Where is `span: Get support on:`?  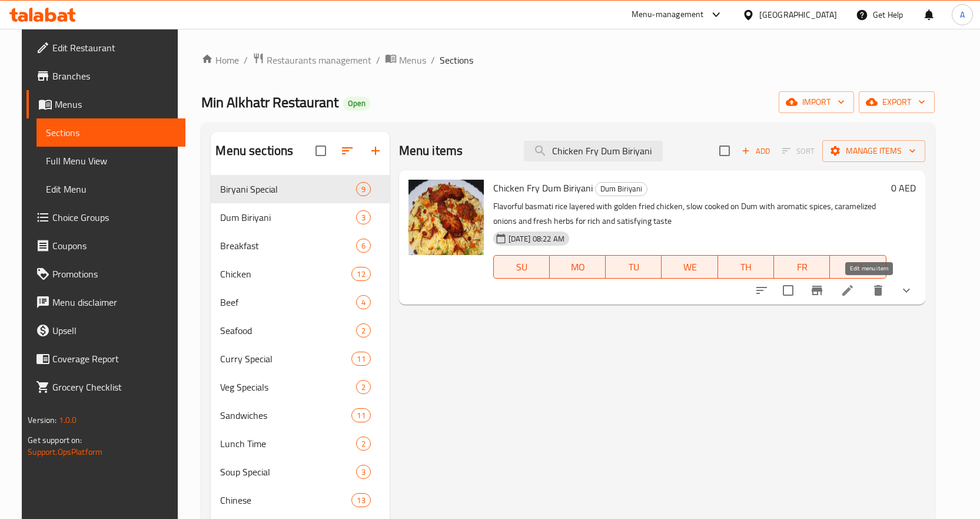
span: Get support on: is located at coordinates (55, 440).